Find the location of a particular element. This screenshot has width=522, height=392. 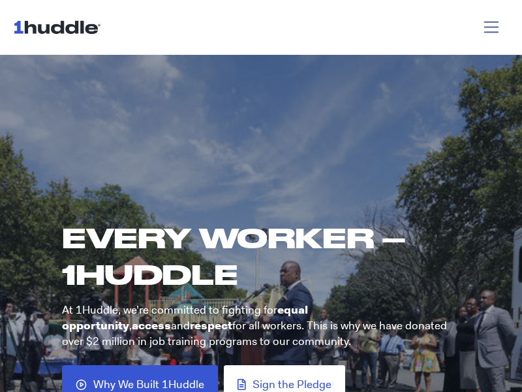

span: Why We Built 1Huddle is located at coordinates (149, 384).